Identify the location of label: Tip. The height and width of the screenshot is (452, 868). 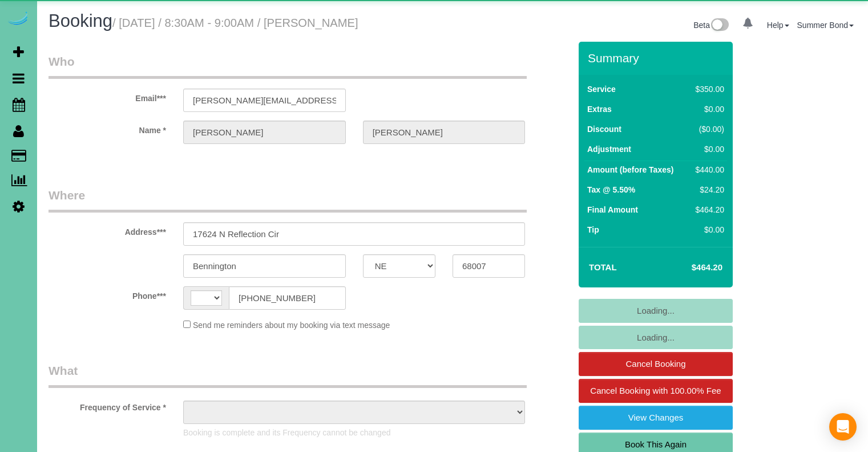
(593, 230).